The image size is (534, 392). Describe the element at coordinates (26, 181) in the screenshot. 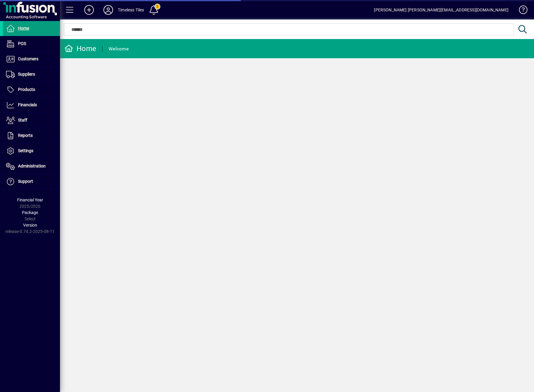

I see `span: Support` at that location.